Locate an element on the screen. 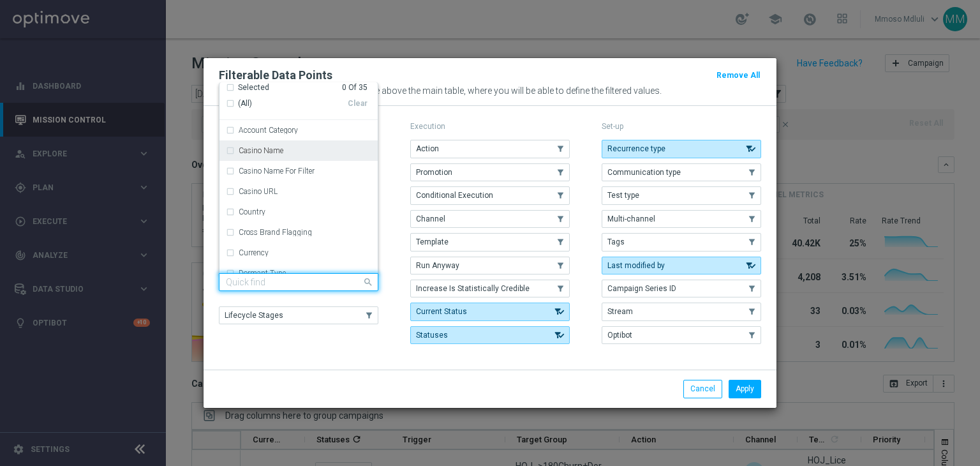 This screenshot has height=466, width=980. span: Current Status is located at coordinates (442, 311).